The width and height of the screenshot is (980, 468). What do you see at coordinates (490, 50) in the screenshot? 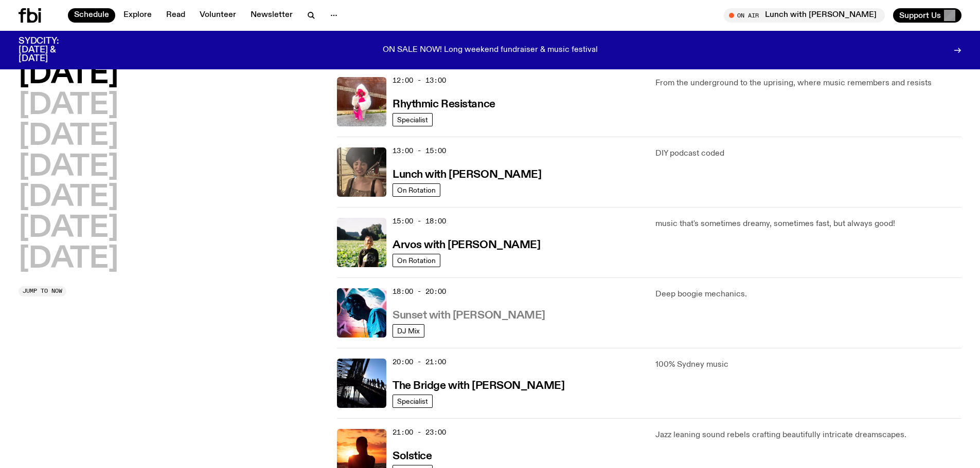
I see `p: ON SALE NOW! Long weekend fundraiser & music festival` at bounding box center [490, 50].